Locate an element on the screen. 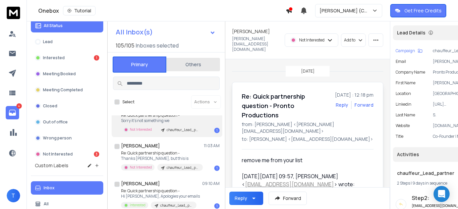 This screenshot has width=458, height=209. button: Inbox is located at coordinates (67, 188).